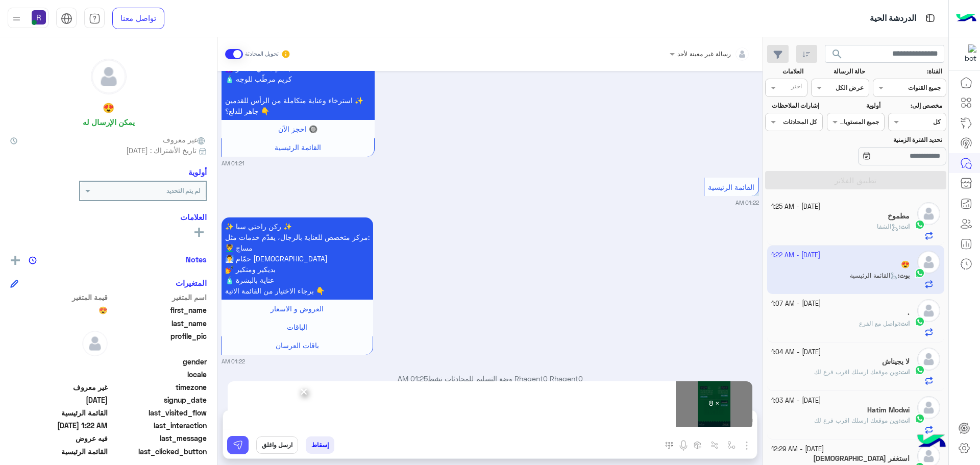 This screenshot has width=980, height=465. What do you see at coordinates (885, 140) in the screenshot?
I see `label: تحديد الفترة الزمنية` at bounding box center [885, 140].